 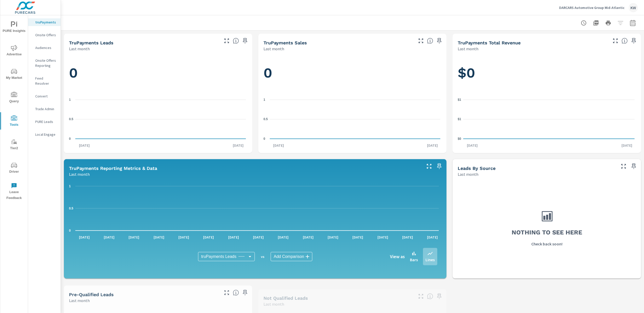 What do you see at coordinates (44, 135) in the screenshot?
I see `div: Local Engage` at bounding box center [44, 135].